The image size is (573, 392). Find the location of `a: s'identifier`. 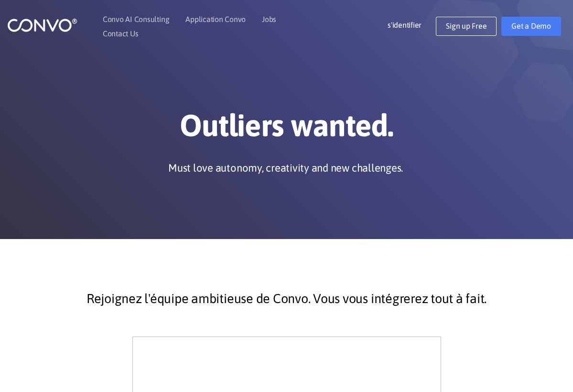

a: s'identifier is located at coordinates (412, 25).